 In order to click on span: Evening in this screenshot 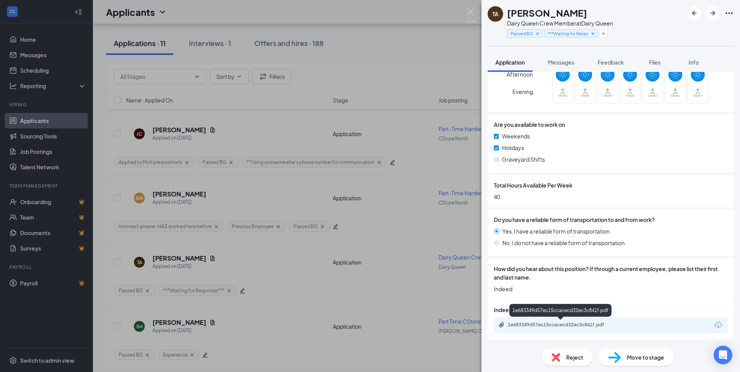, I will do `click(522, 92)`.